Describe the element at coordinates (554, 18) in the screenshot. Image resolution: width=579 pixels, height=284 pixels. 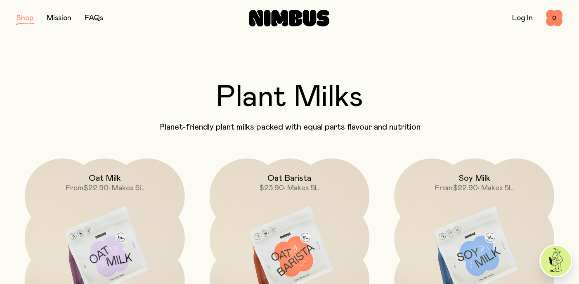
I see `button: 0` at that location.